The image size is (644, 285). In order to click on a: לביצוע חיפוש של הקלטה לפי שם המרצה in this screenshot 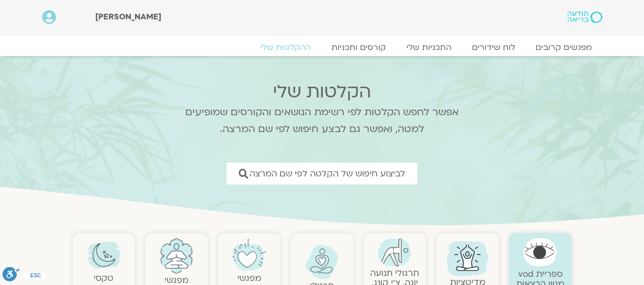, I will do `click(322, 173)`.